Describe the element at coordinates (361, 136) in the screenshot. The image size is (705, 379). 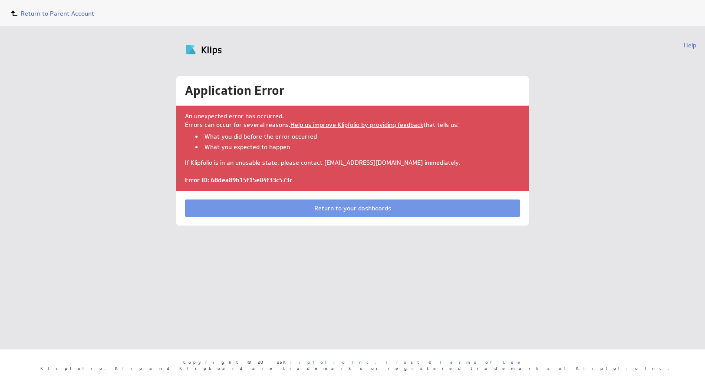
I see `li: What you did before the error occurred` at that location.